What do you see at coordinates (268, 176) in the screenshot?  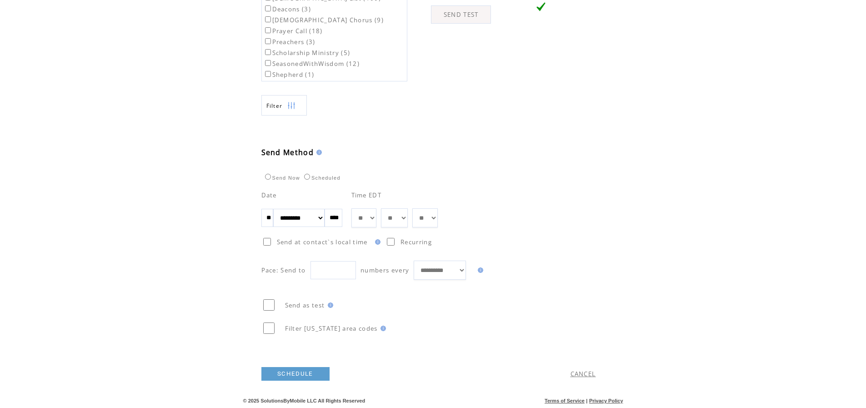 I see `input: Send Now` at bounding box center [268, 176].